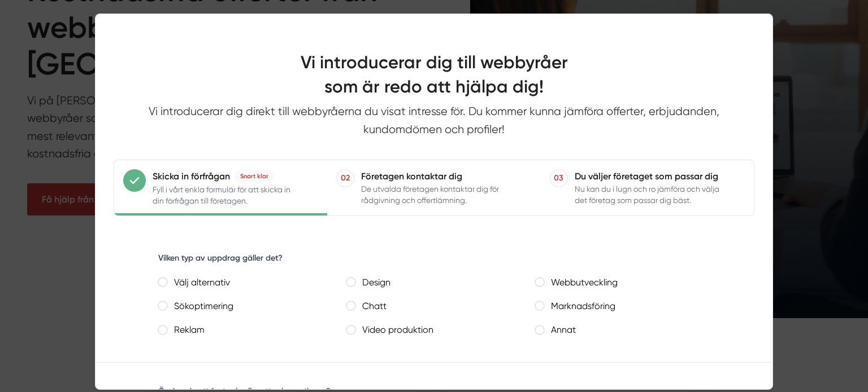 The width and height of the screenshot is (868, 392). I want to click on label: Reklam, so click(250, 330).